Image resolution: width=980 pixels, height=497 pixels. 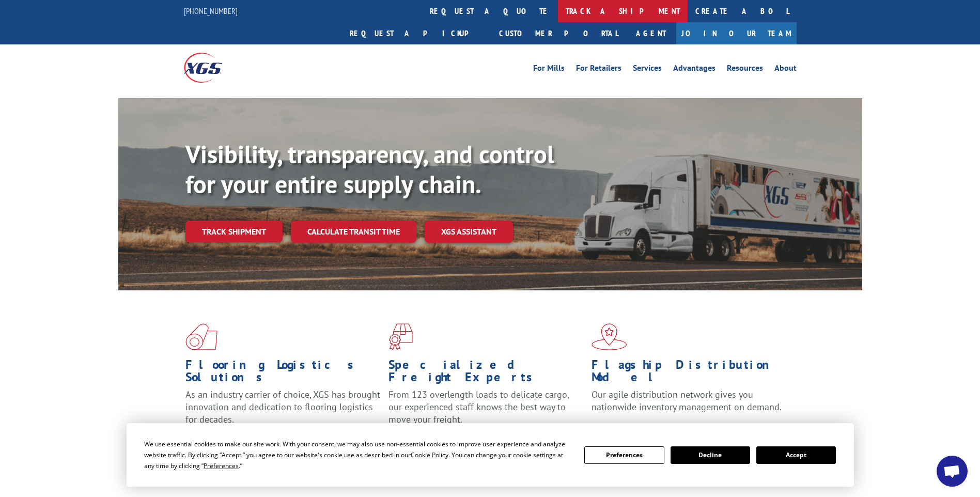 What do you see at coordinates (370, 169) in the screenshot?
I see `b: Visibility, transparency, and control for your entire supply chain.` at bounding box center [370, 169].